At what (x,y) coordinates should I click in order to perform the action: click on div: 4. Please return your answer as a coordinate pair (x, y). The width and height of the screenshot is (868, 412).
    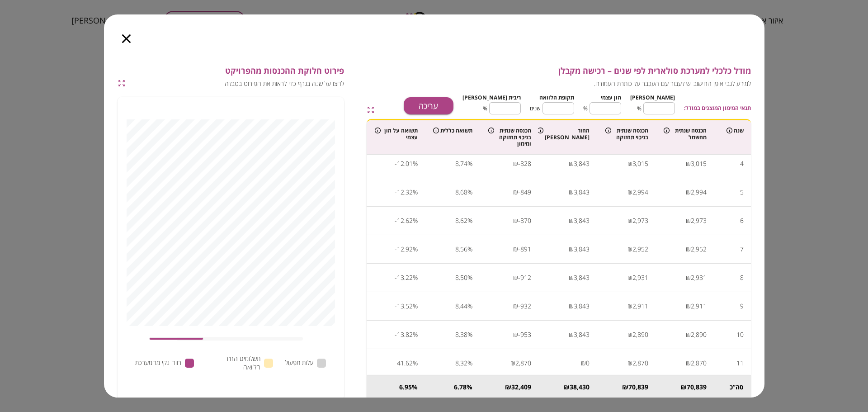
    Looking at the image, I should click on (742, 164).